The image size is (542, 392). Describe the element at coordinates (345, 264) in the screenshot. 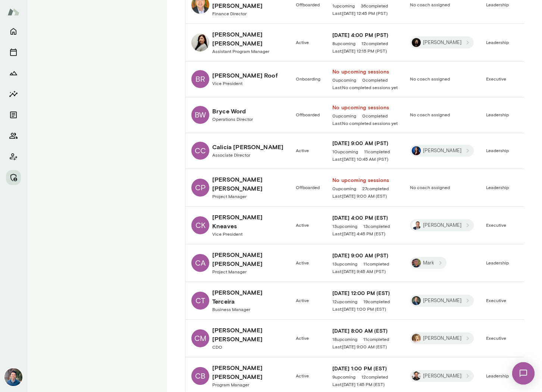

I see `span: 13 upcoming` at that location.